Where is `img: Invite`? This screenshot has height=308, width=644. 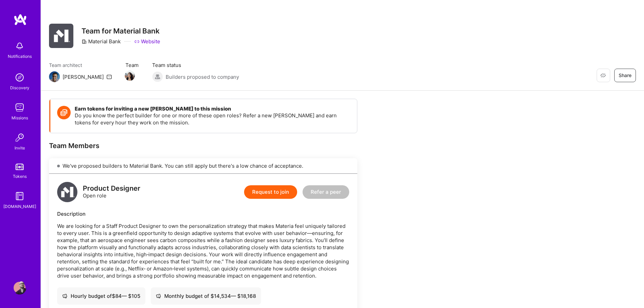
img: Invite is located at coordinates (20, 138).